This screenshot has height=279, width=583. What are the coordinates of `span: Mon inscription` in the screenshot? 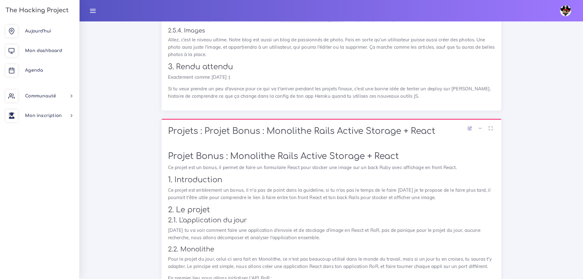 It's located at (43, 115).